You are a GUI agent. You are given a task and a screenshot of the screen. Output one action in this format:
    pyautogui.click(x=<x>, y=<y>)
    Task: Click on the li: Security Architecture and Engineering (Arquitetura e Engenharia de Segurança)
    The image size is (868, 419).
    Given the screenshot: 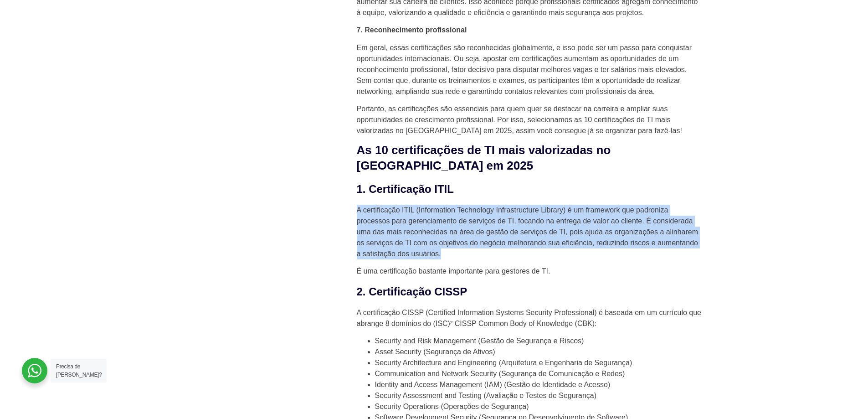 What is the action you would take?
    pyautogui.click(x=539, y=363)
    